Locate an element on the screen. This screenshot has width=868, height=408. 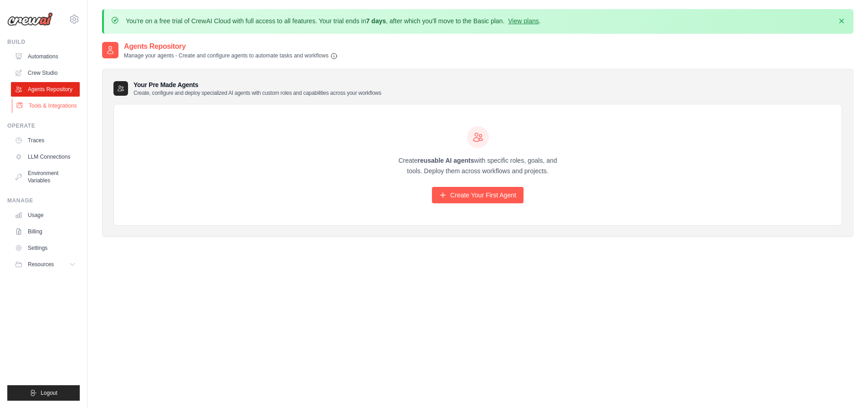
span: Resources is located at coordinates (41, 264).